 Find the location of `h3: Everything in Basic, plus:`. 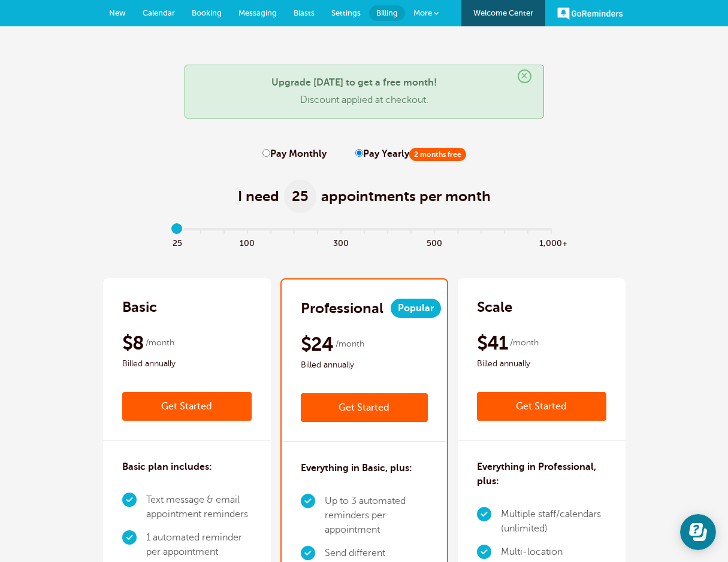

h3: Everything in Basic, plus: is located at coordinates (357, 468).